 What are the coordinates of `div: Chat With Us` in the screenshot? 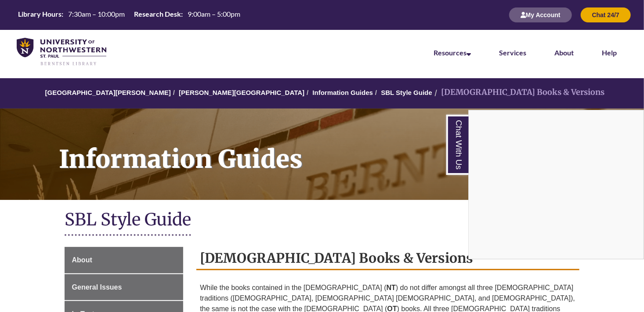 It's located at (556, 185).